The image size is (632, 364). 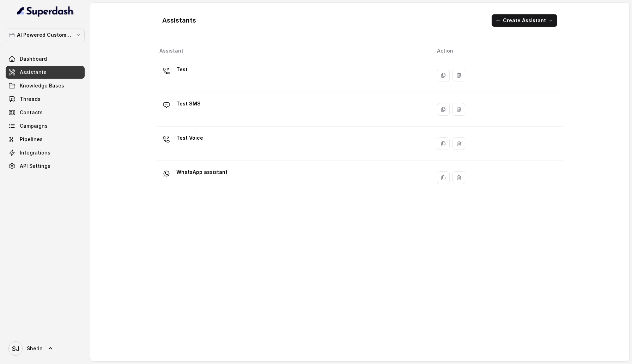 What do you see at coordinates (182, 69) in the screenshot?
I see `p: Test` at bounding box center [182, 69].